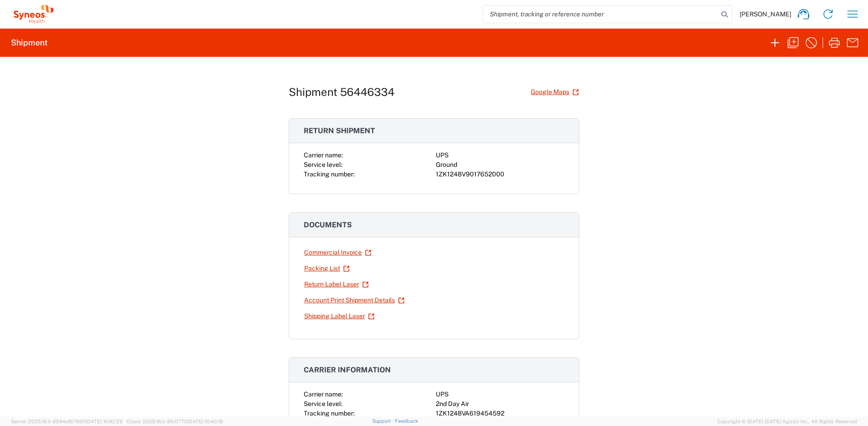  I want to click on div: Ground, so click(500, 164).